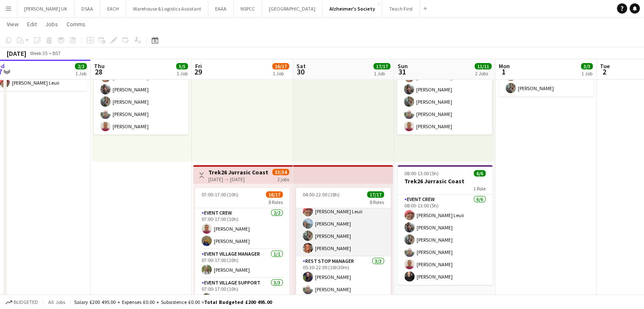  What do you see at coordinates (57, 301) in the screenshot?
I see `span: All jobs` at bounding box center [57, 301].